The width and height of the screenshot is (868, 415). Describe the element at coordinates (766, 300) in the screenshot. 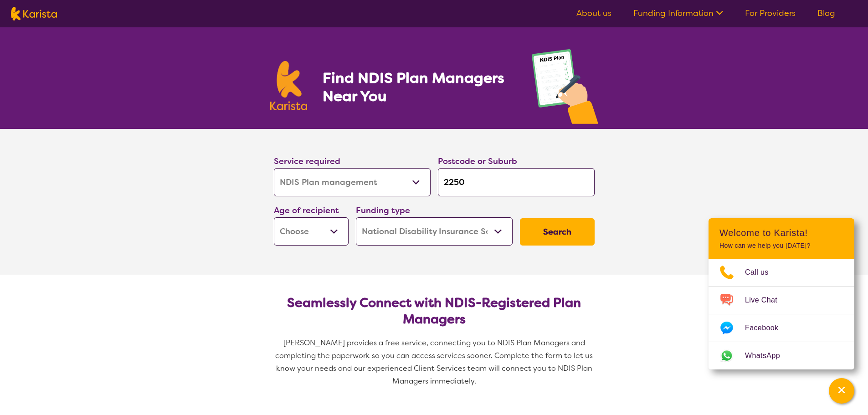

I see `span: Live Chat` at that location.